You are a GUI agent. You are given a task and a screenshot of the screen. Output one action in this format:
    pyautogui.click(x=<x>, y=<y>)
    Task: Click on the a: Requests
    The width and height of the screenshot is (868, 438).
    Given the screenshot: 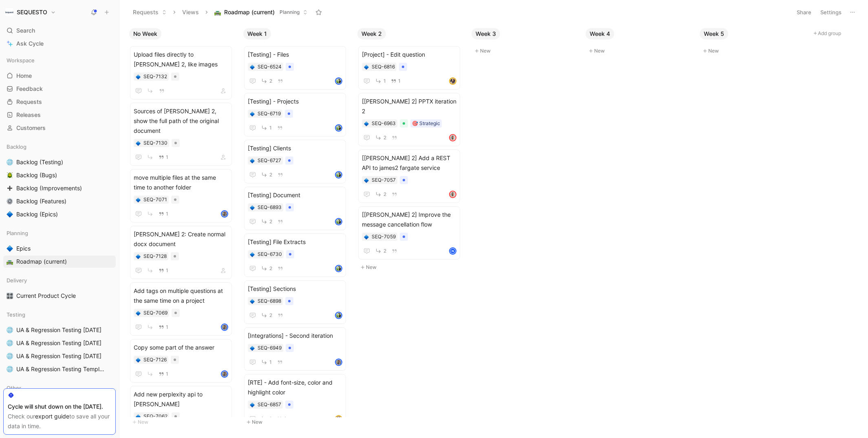 What is the action you would take?
    pyautogui.click(x=59, y=101)
    